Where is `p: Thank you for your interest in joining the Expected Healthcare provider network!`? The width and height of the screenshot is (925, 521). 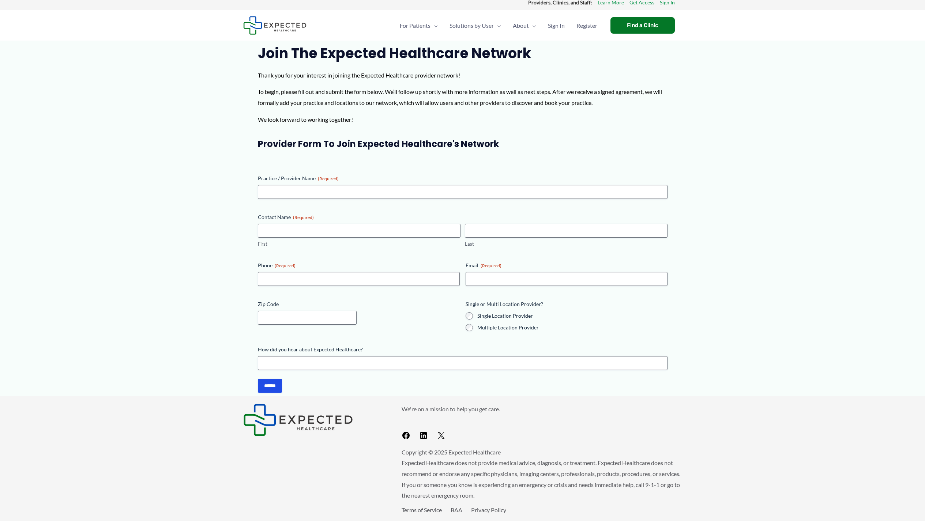 p: Thank you for your interest in joining the Expected Healthcare provider network! is located at coordinates (463, 75).